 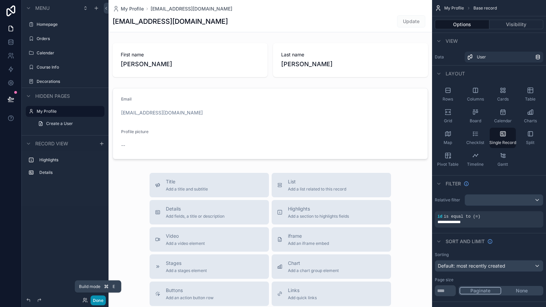 What do you see at coordinates (98, 300) in the screenshot?
I see `button: Done` at bounding box center [98, 300].